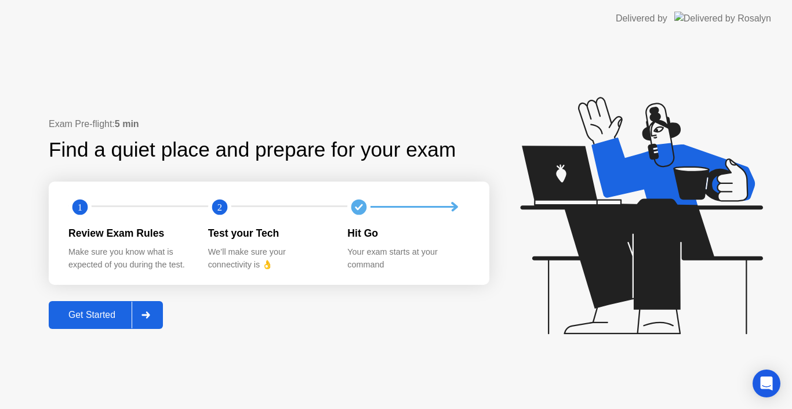  I want to click on img: Delivered by Rosalyn, so click(723, 18).